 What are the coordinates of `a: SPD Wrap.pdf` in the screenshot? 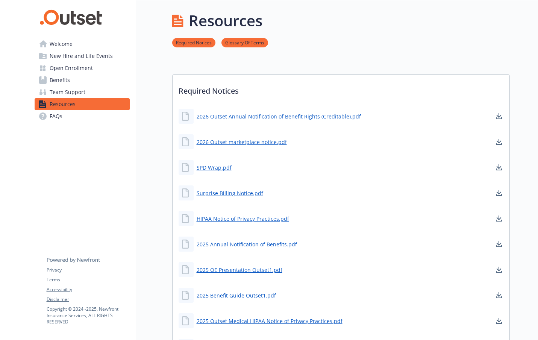 It's located at (214, 167).